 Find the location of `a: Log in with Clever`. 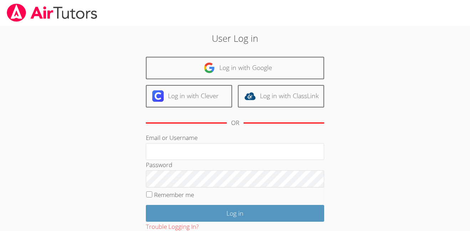

a: Log in with Clever is located at coordinates (189, 96).